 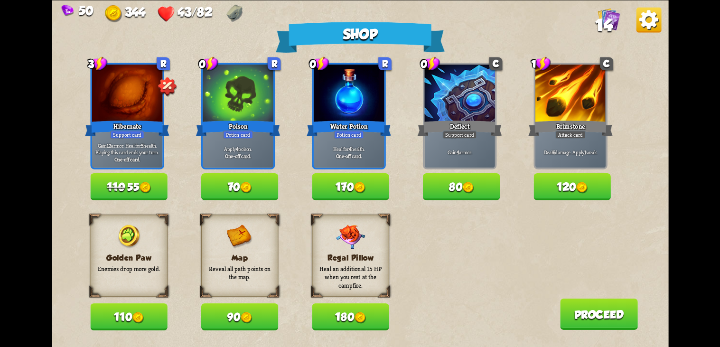 I want to click on img: Discount_Icon.png, so click(x=167, y=86).